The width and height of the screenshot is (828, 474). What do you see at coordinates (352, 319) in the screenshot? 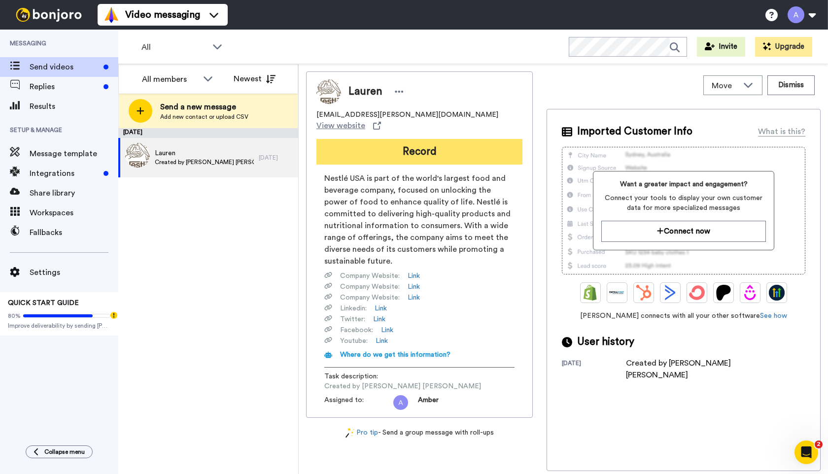
I see `span: Twitter :` at bounding box center [352, 319].